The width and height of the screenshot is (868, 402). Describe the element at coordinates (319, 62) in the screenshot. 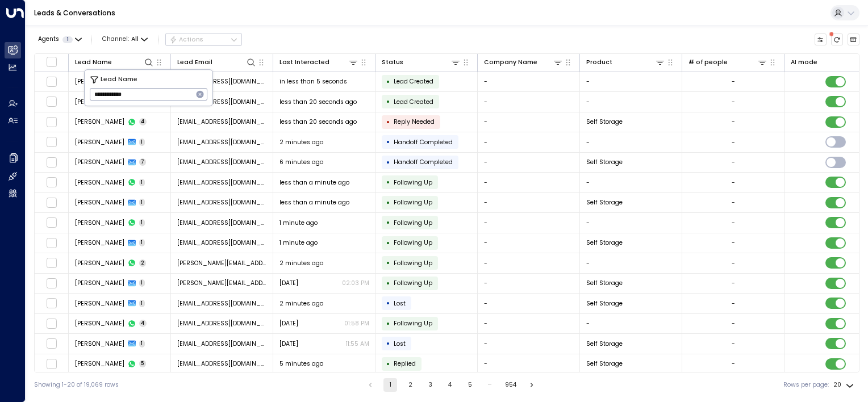

I see `div: Last Interacted` at that location.